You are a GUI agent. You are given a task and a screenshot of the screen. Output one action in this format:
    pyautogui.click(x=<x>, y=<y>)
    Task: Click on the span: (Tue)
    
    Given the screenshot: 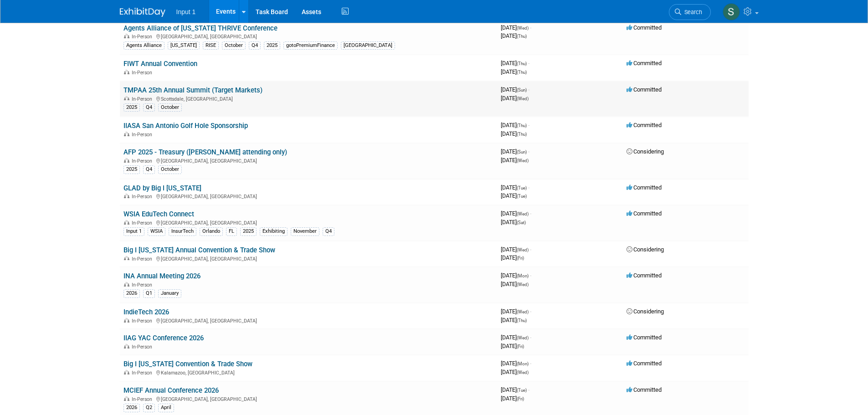 What is the action you would take?
    pyautogui.click(x=522, y=188)
    